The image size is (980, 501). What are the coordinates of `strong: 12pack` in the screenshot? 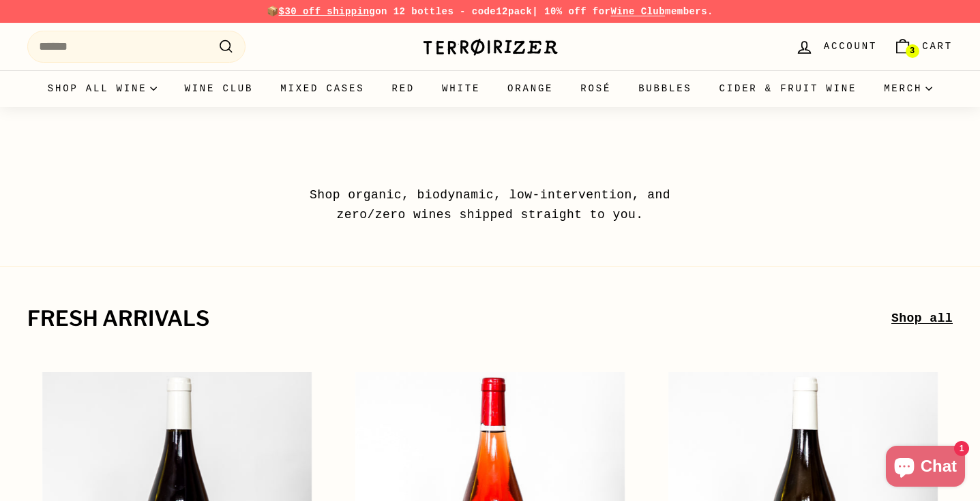 It's located at (514, 12).